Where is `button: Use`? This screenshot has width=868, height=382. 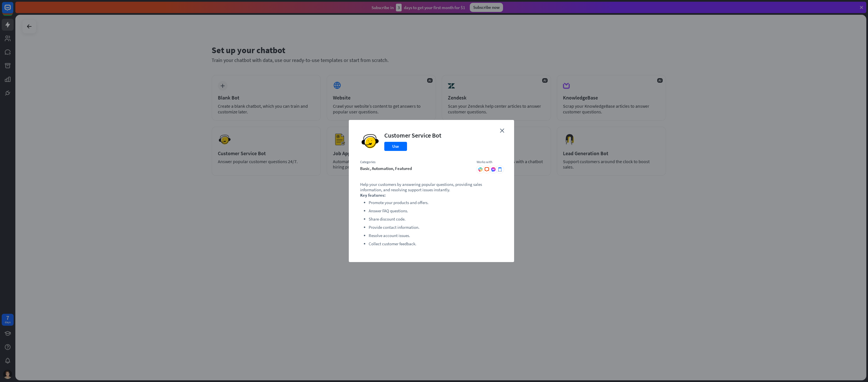 button: Use is located at coordinates (396, 147).